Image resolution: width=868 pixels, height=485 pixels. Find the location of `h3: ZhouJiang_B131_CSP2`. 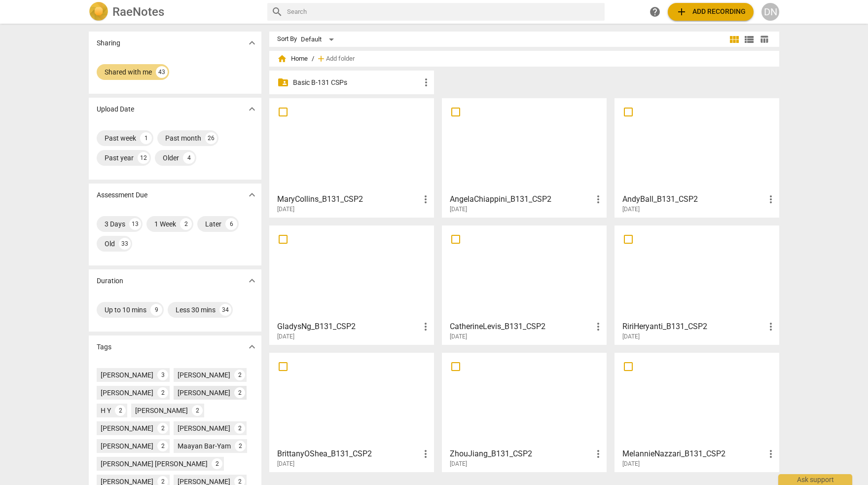

h3: ZhouJiang_B131_CSP2 is located at coordinates (521, 454).